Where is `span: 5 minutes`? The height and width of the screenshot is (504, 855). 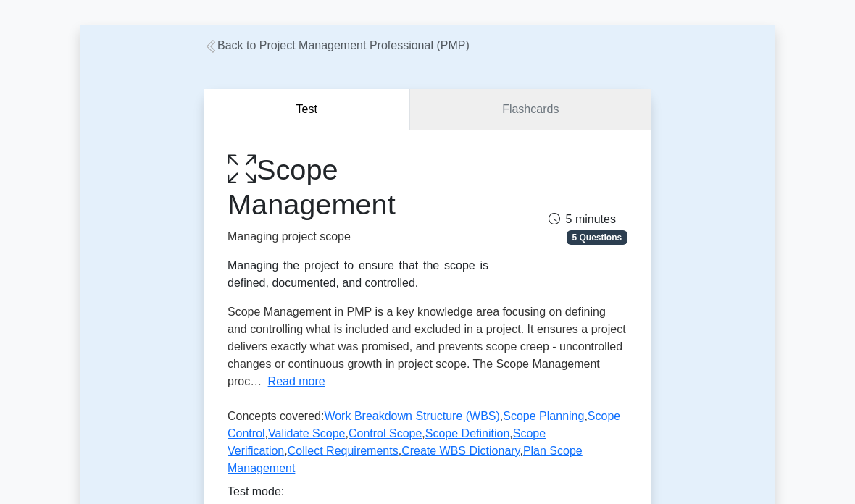
span: 5 minutes is located at coordinates (582, 219).